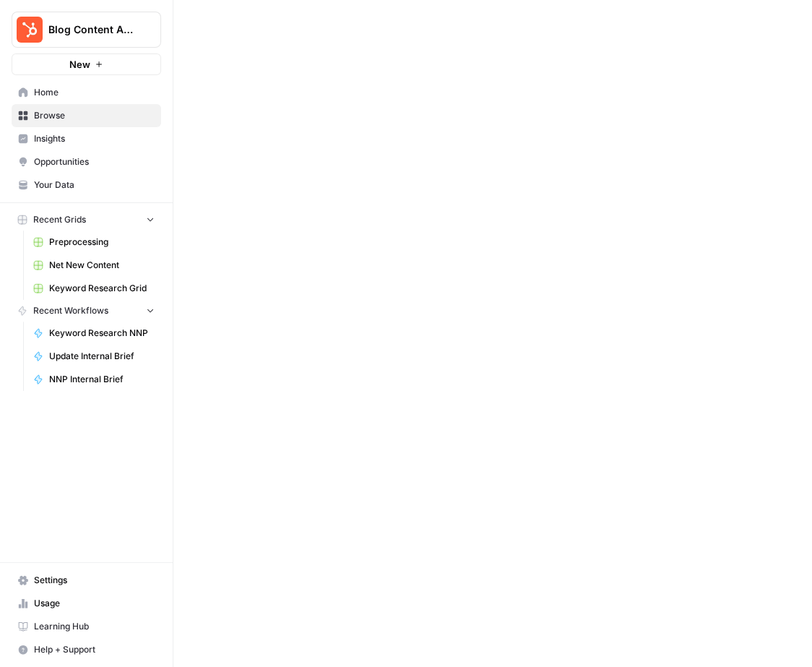  Describe the element at coordinates (80, 64) in the screenshot. I see `span: New` at that location.